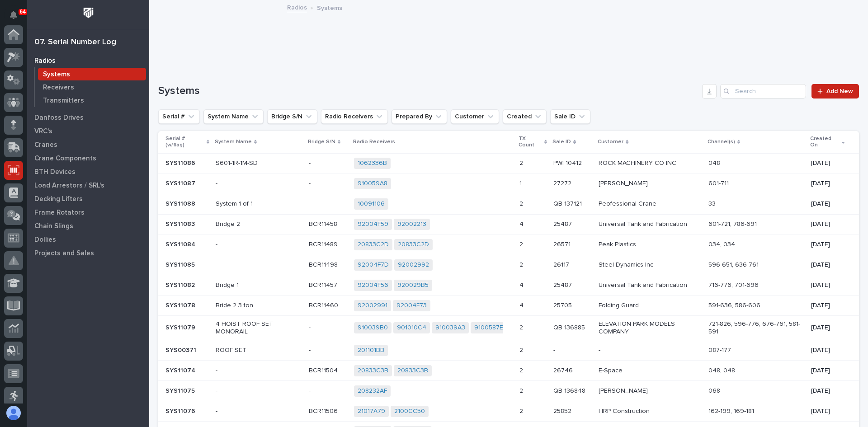  What do you see at coordinates (763, 92) in the screenshot?
I see `input: Search` at bounding box center [763, 92].